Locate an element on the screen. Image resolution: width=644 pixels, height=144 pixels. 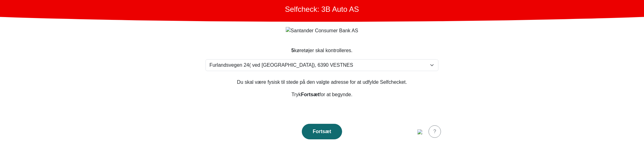
strong: 5 is located at coordinates (293, 50).